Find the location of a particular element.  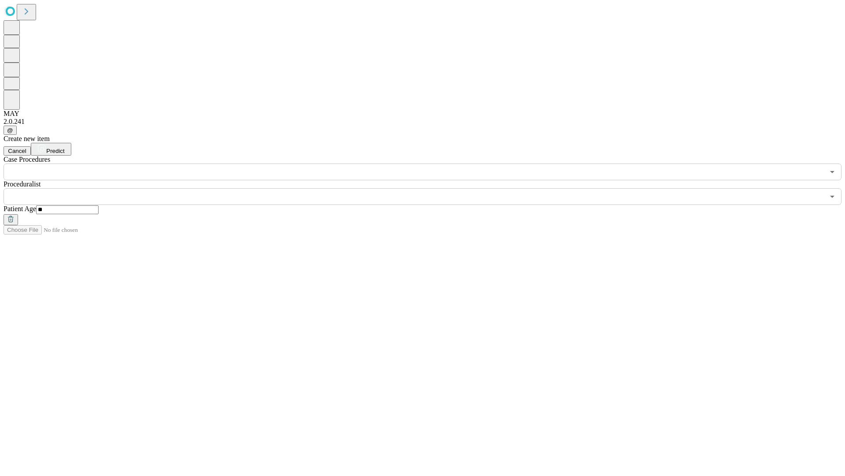

span: Proceduralist is located at coordinates (22, 184).